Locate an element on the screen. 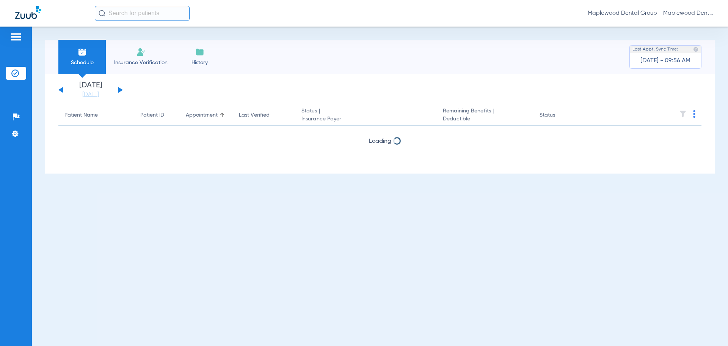 The image size is (728, 346). span: Insurance Verification is located at coordinates (141, 63).